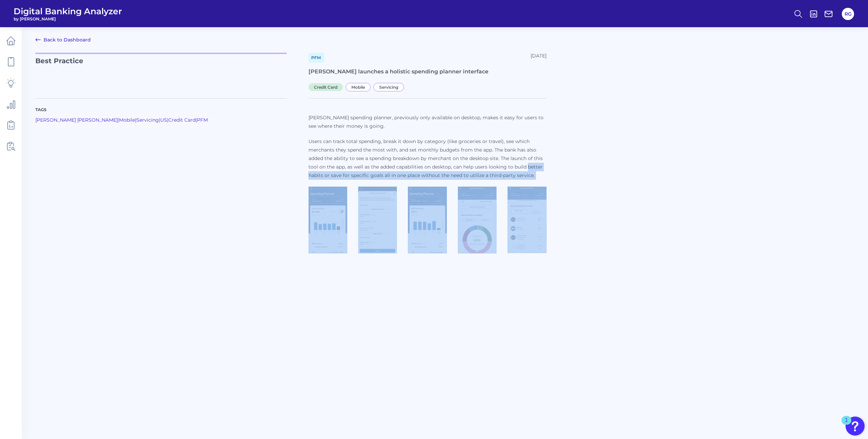  What do you see at coordinates (358, 87) in the screenshot?
I see `span: Mobile` at bounding box center [358, 87].